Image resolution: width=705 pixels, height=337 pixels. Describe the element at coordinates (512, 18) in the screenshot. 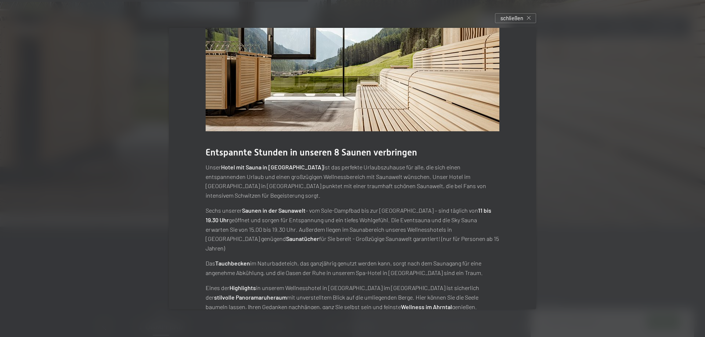

I see `span: schließen` at that location.